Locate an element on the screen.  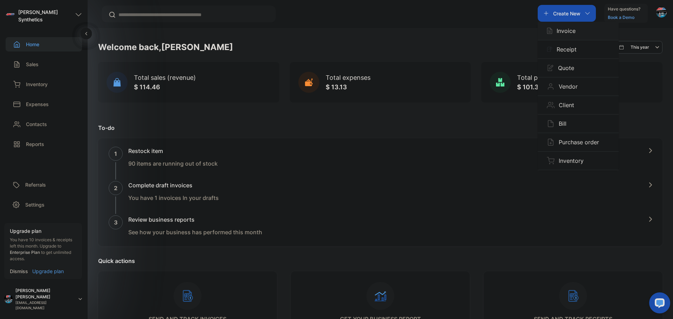
p: Have questions? is located at coordinates (624, 9).